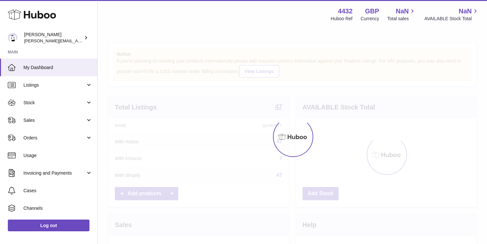 The image size is (487, 244). I want to click on span: Orders, so click(54, 138).